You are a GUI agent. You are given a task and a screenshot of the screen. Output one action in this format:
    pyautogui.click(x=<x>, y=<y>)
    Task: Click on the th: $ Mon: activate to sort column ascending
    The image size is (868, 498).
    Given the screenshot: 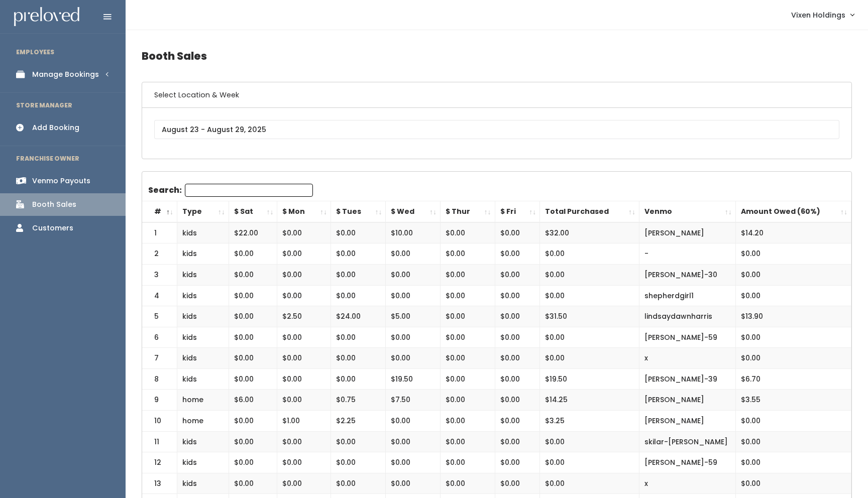 What is the action you would take?
    pyautogui.click(x=304, y=212)
    